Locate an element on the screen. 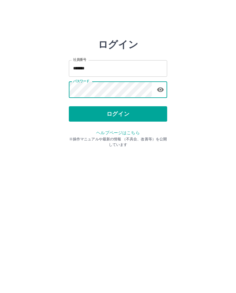 The width and height of the screenshot is (236, 293). button: ログイン is located at coordinates (118, 114).